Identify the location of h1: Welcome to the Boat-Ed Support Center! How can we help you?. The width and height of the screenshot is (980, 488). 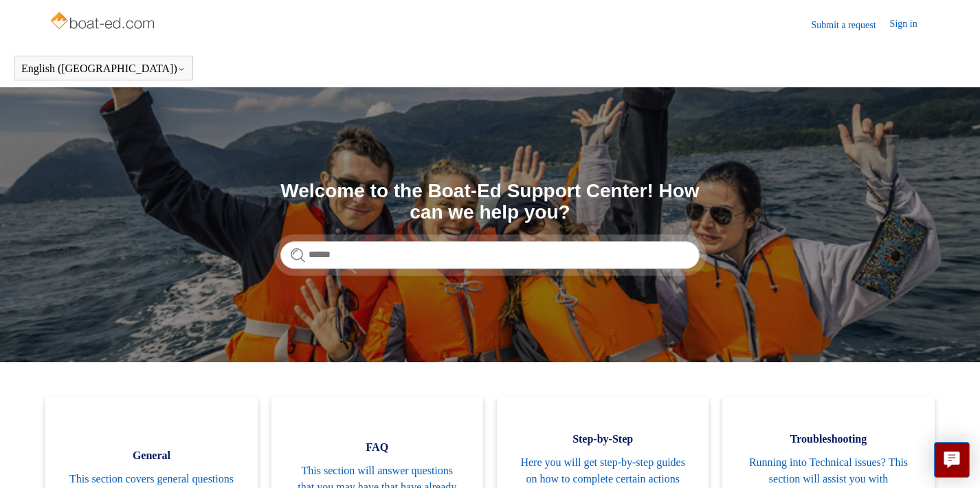
(490, 202).